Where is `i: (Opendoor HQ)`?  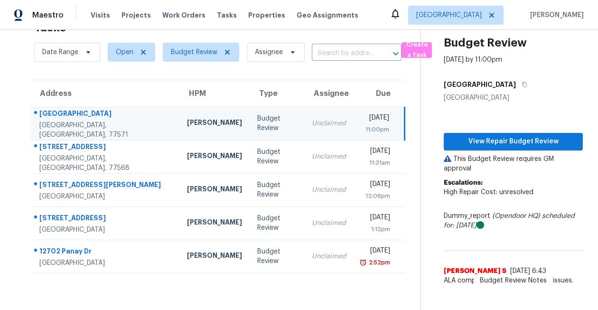 i: (Opendoor HQ) is located at coordinates (516, 216).